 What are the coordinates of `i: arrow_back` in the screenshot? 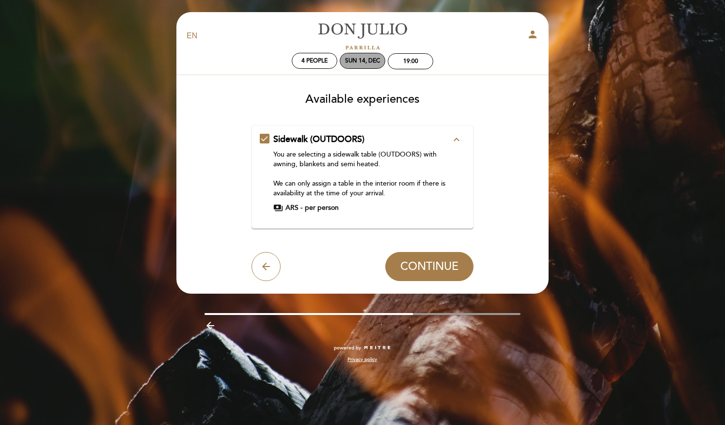 It's located at (266, 267).